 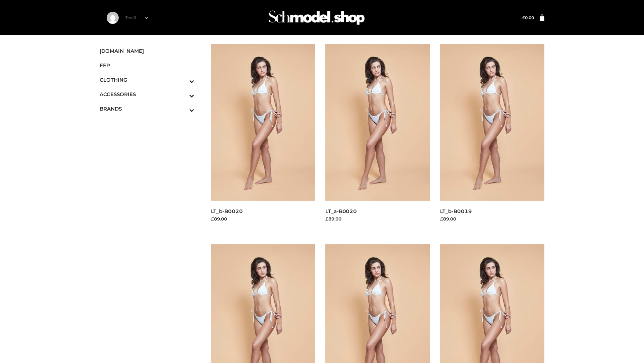 I want to click on a: ACCESSORIESToggle Submenu, so click(x=147, y=94).